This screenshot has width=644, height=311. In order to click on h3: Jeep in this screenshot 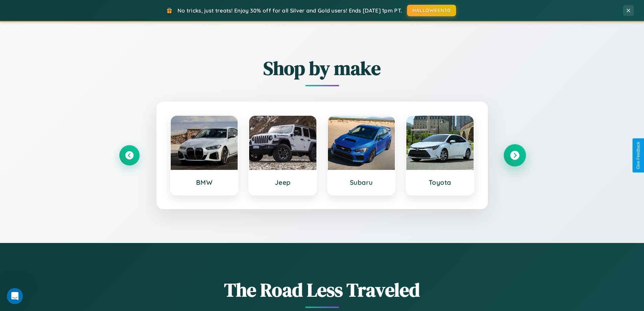, I will do `click(283, 183)`.